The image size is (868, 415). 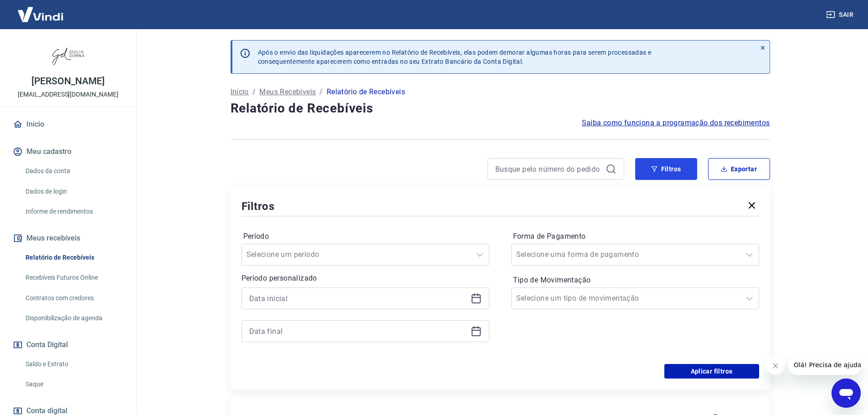 I want to click on button: Filtros, so click(x=666, y=169).